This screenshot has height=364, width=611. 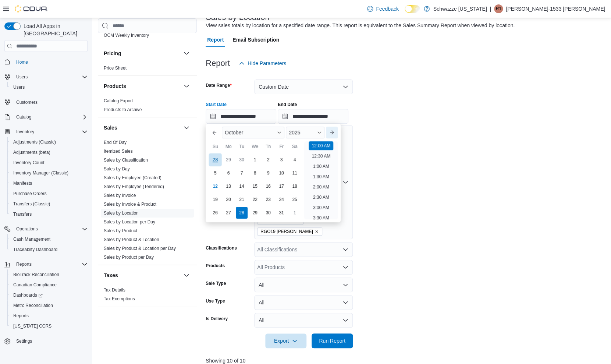 I want to click on div: day-3, so click(x=281, y=159).